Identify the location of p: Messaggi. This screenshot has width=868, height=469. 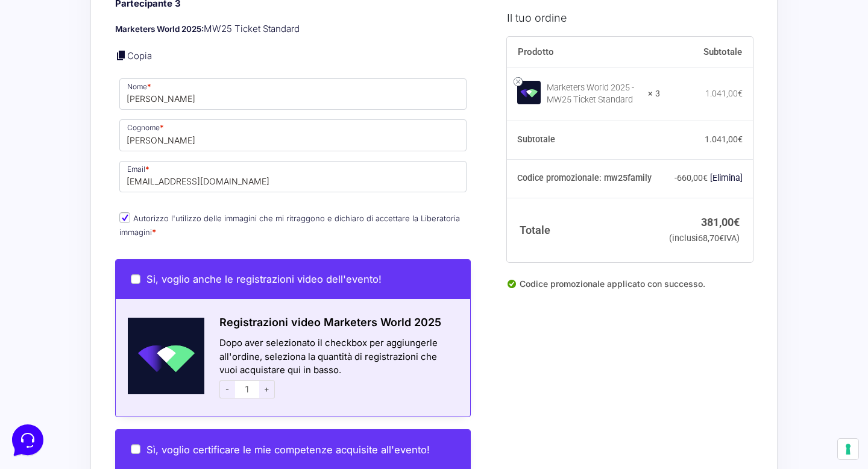
(121, 380).